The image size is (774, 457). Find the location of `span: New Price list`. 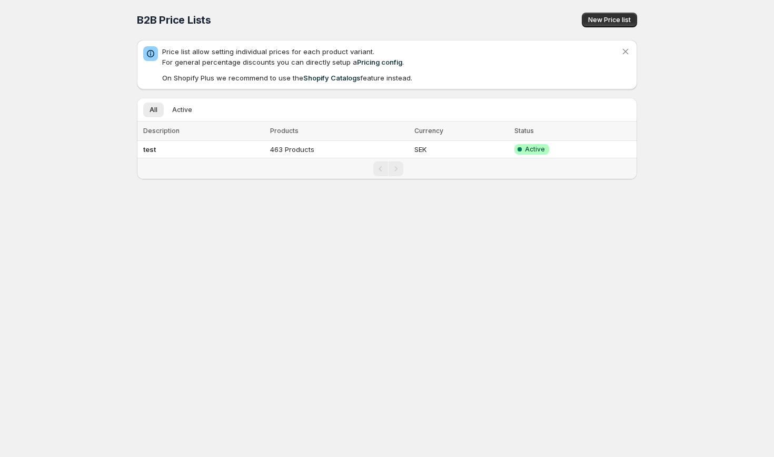

span: New Price list is located at coordinates (609, 20).